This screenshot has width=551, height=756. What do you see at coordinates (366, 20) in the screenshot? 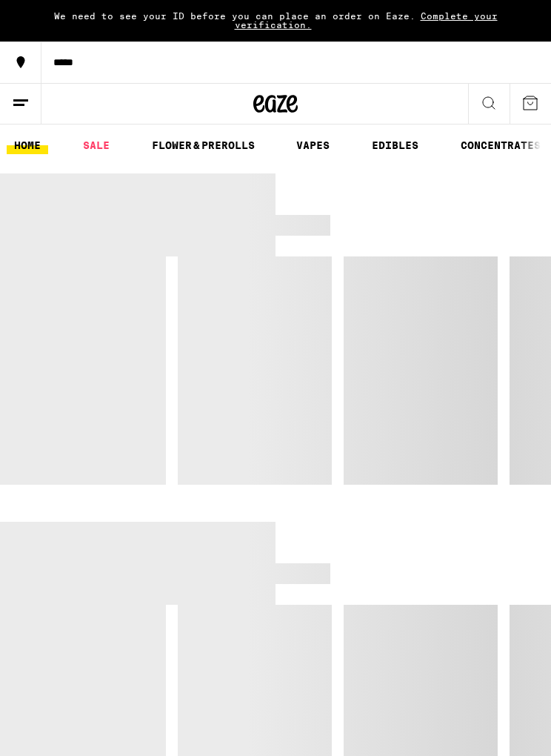
I see `span: Complete your verification.` at bounding box center [366, 20].